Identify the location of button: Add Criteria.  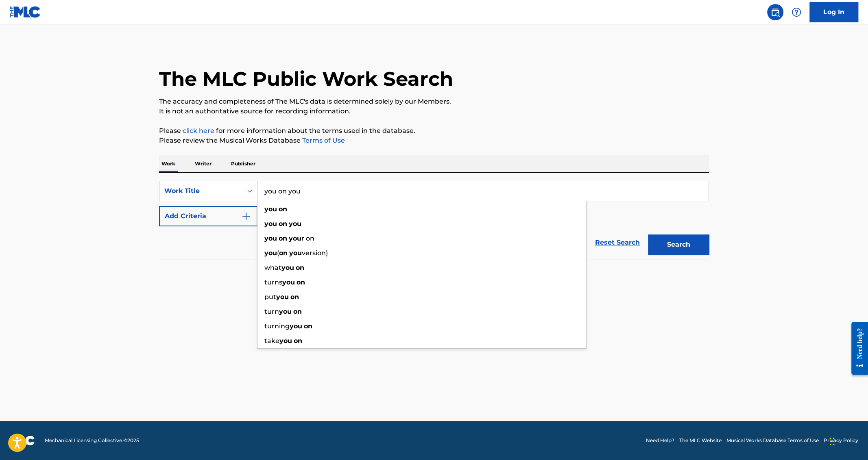
(208, 216).